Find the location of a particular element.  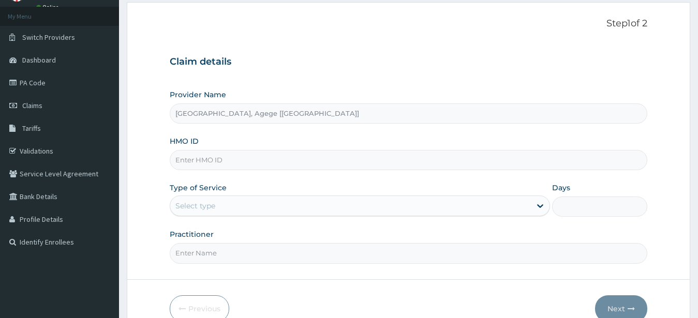

span: Claims is located at coordinates (32, 106).